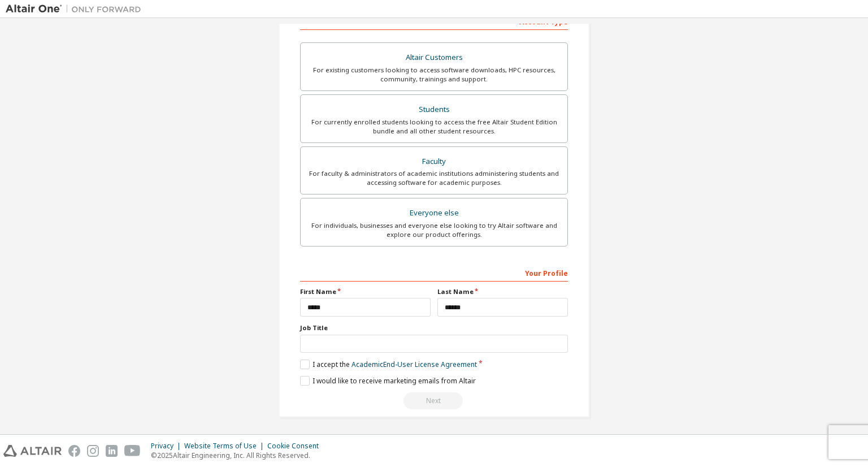 This screenshot has height=467, width=868. What do you see at coordinates (387, 380) in the screenshot?
I see `label: I would like to receive marketing emails from Altair` at bounding box center [387, 380].